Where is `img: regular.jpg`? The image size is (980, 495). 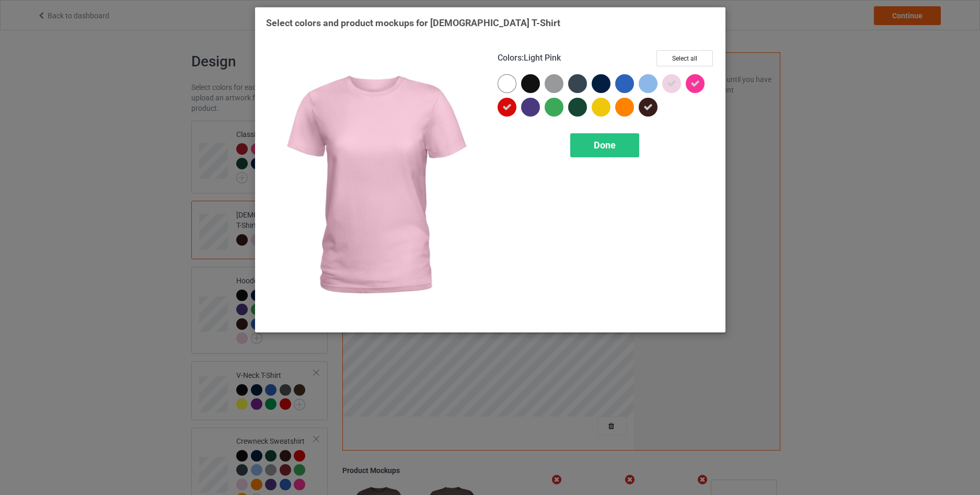
img: regular.jpg is located at coordinates (374, 185).